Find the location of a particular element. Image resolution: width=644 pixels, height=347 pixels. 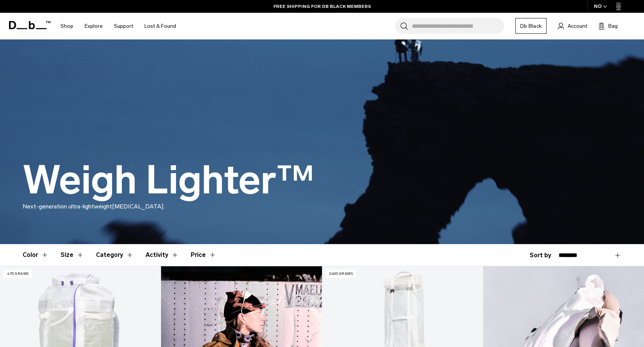

p: 2400 grams is located at coordinates (341, 274).